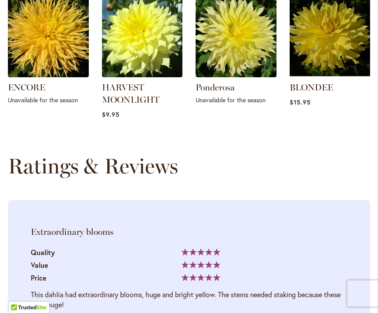  Describe the element at coordinates (43, 253) in the screenshot. I see `span: Quality` at that location.